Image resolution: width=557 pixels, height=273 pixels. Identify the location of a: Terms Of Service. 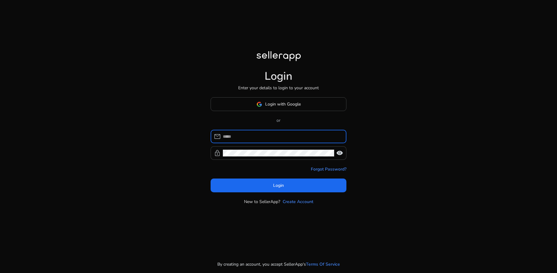
(323, 264).